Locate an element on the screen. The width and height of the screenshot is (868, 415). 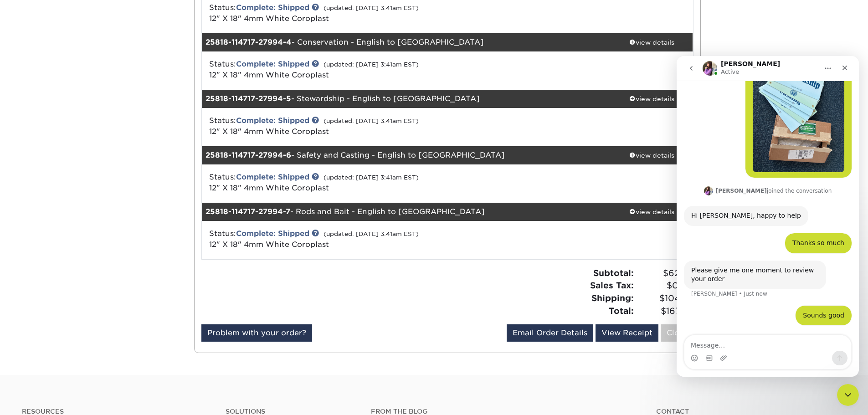
div: Close is located at coordinates (168, 12).